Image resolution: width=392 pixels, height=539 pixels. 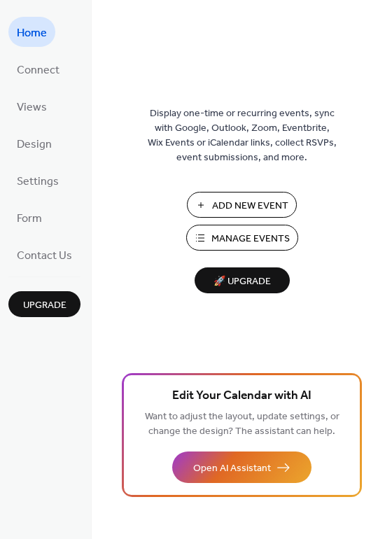 What do you see at coordinates (32, 33) in the screenshot?
I see `span: Home` at bounding box center [32, 33].